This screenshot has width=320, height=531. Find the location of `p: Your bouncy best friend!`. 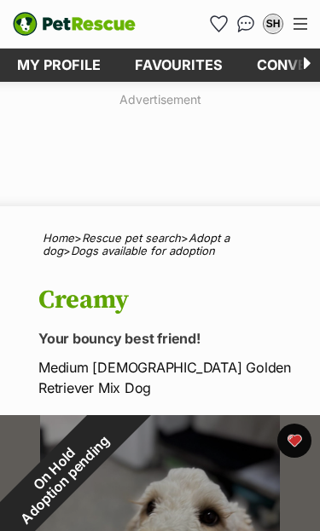

p: Your bouncy best friend! is located at coordinates (168, 338).